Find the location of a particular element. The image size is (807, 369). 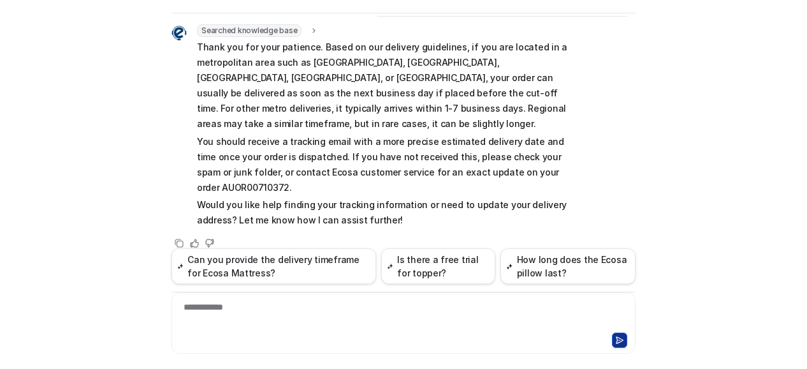

p: Thank you for your patience. Based on our delivery guidelines, if you are located in a metropolit... is located at coordinates (383, 85).